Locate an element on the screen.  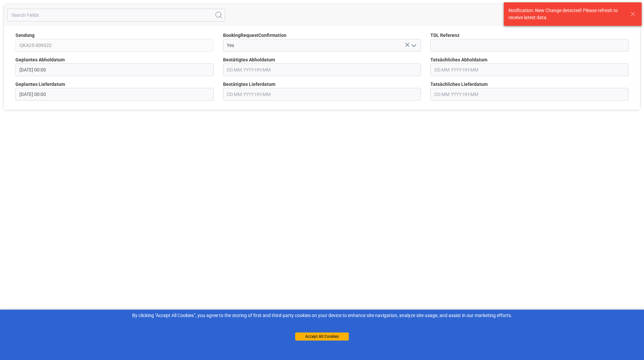
span: Geplantes Lieferdatum is located at coordinates (40, 84).